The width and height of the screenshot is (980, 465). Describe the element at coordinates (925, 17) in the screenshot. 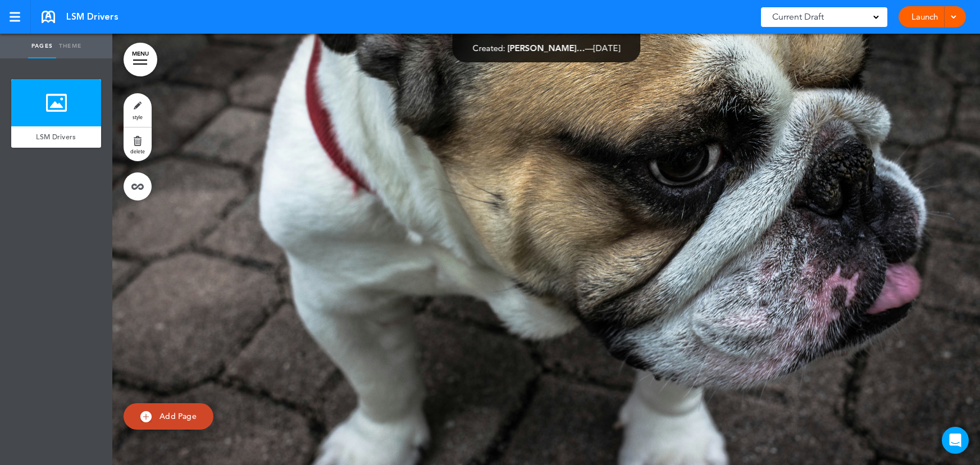

I see `a: Launch` at that location.